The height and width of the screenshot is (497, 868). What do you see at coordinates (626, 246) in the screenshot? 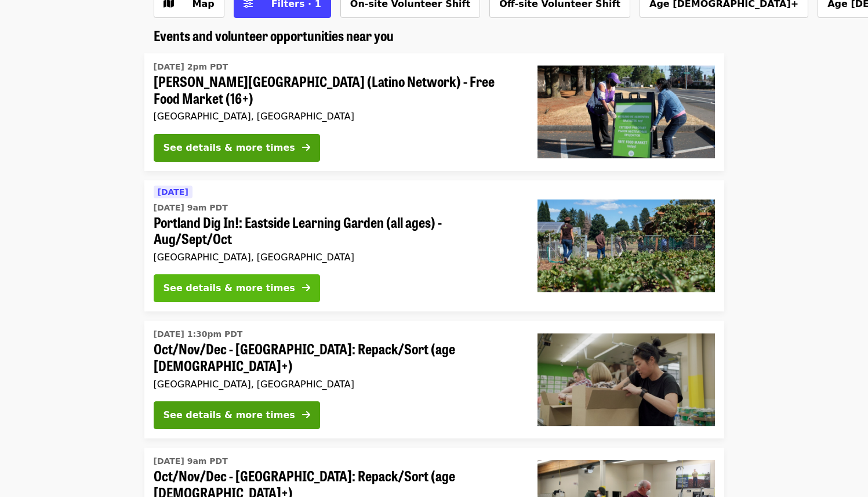
I see `img: Portland Dig In!: Eastside Learning Garden (all ages) - Aug/Sept/Oct organized by Oregon Food Bank` at bounding box center [626, 246].